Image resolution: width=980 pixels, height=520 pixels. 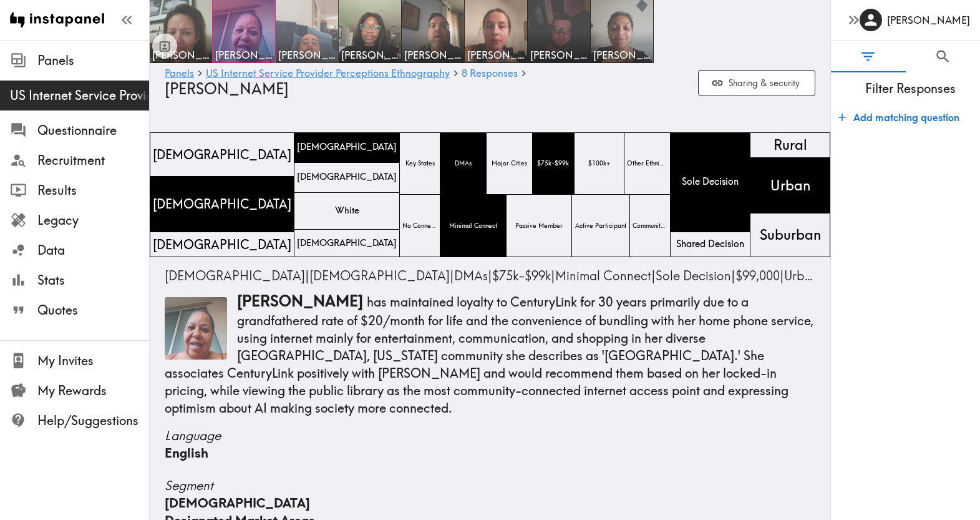 What do you see at coordinates (790, 145) in the screenshot?
I see `span: Rural` at bounding box center [790, 145].